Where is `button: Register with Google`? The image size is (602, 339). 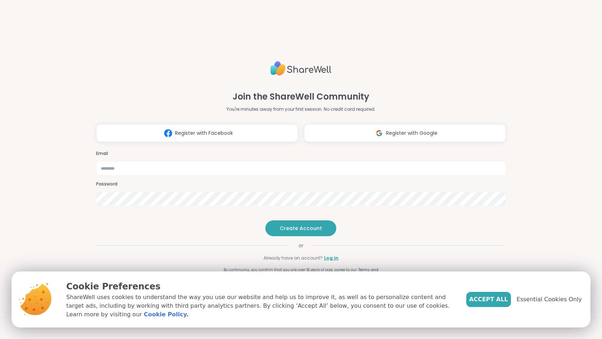 button: Register with Google is located at coordinates (404, 133).